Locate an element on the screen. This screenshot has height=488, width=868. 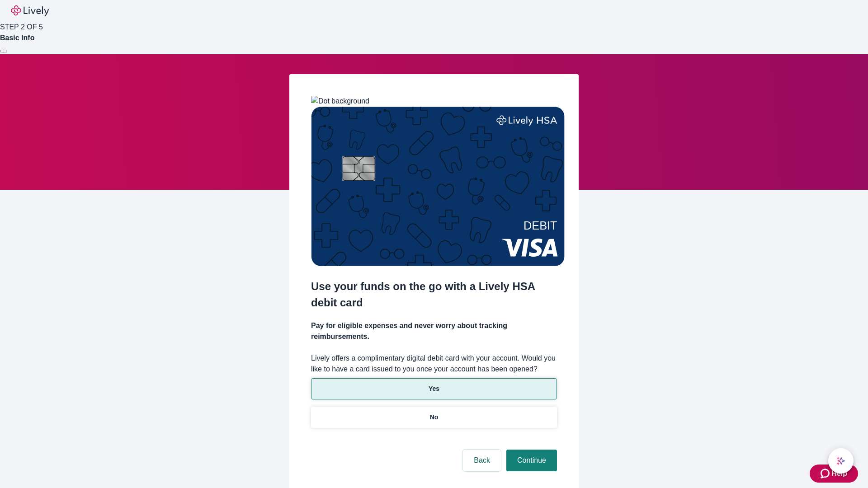
img: Dot background is located at coordinates (340, 101).